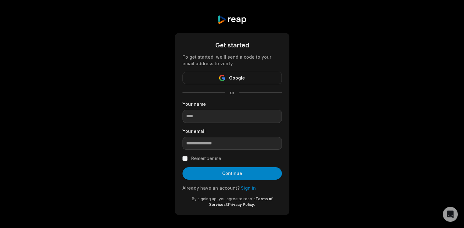 This screenshot has width=464, height=228. What do you see at coordinates (232, 20) in the screenshot?
I see `img: reap` at bounding box center [232, 20].